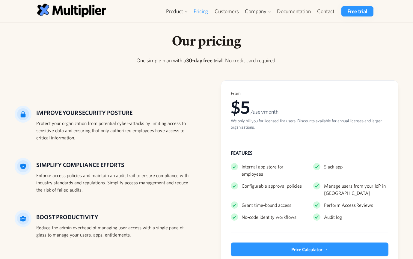  I want to click on a: Contact, so click(326, 11).